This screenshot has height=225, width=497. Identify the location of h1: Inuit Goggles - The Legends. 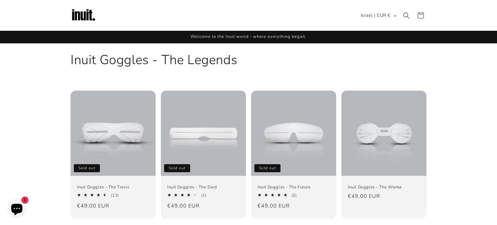
(249, 60).